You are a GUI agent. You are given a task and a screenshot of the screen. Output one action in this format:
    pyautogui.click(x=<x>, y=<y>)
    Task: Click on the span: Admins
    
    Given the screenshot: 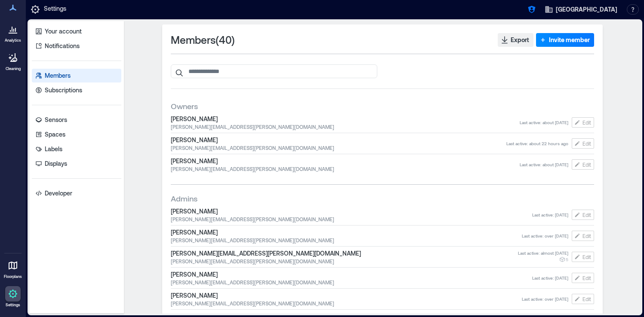 What is the action you would take?
    pyautogui.click(x=184, y=199)
    